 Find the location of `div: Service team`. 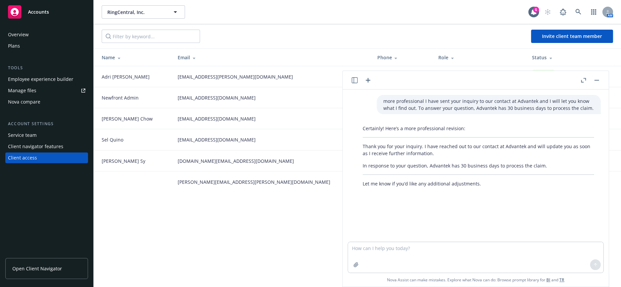

div: Service team is located at coordinates (22, 135).